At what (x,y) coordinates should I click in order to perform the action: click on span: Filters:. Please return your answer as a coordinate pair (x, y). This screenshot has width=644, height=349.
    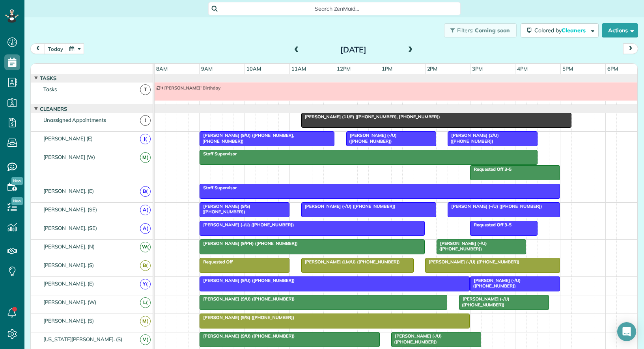
    Looking at the image, I should click on (465, 30).